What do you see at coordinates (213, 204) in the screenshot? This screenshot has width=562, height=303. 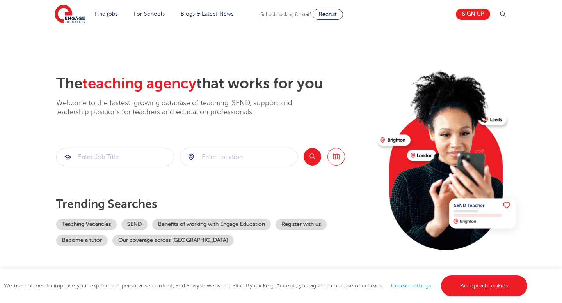 I see `p: Trending searches` at bounding box center [213, 204].